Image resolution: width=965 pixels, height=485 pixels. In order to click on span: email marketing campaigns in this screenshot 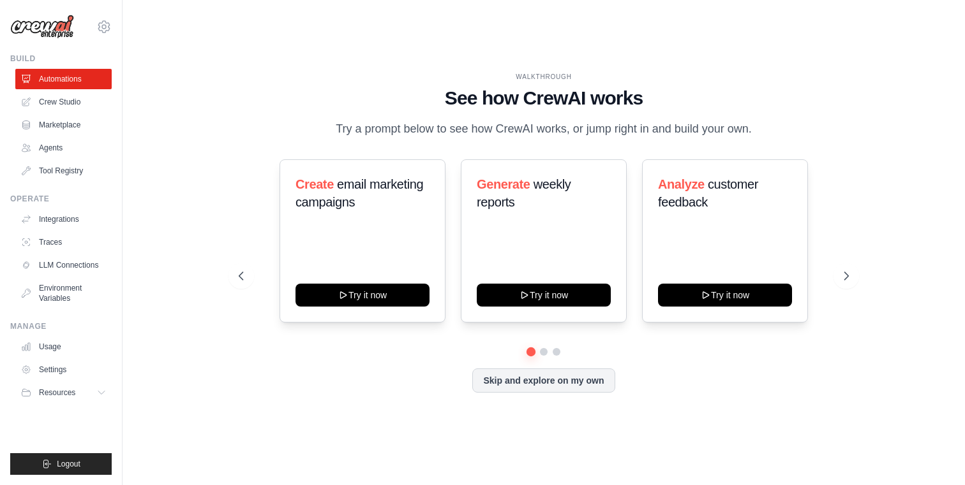, I will do `click(359, 193)`.